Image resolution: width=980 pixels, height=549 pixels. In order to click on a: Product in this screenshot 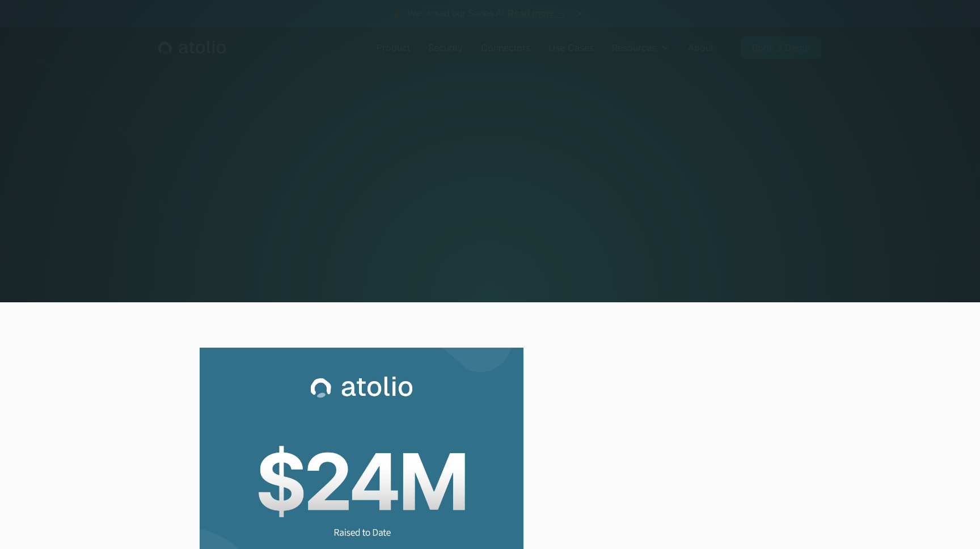, I will do `click(393, 48)`.